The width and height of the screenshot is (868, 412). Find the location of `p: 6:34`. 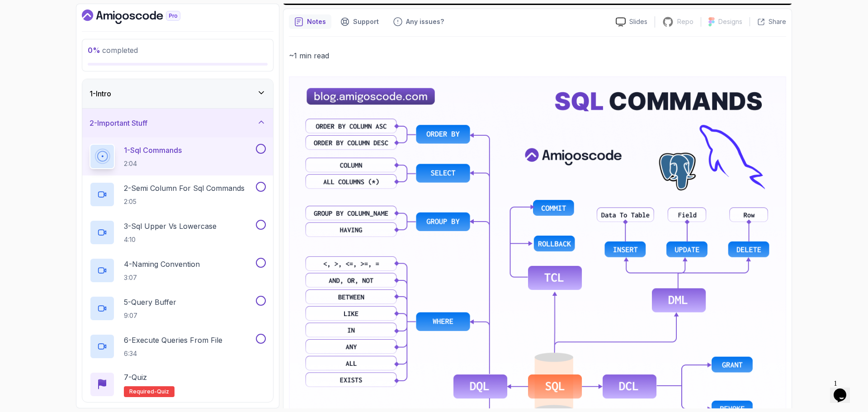

p: 6:34 is located at coordinates (173, 354).